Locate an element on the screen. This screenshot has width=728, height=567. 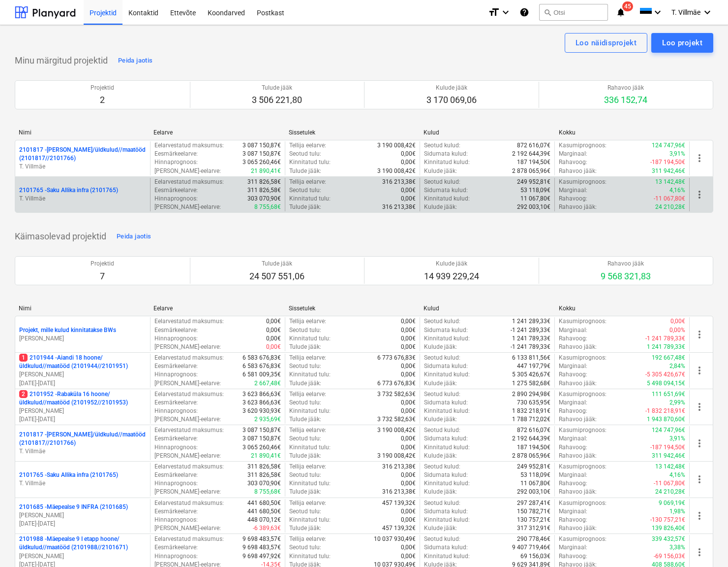
p: 21 890,41€ is located at coordinates (265, 455).